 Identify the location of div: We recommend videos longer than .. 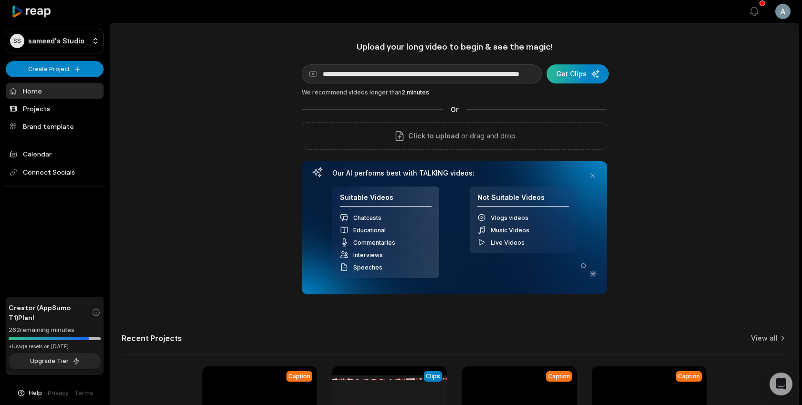
(454, 93).